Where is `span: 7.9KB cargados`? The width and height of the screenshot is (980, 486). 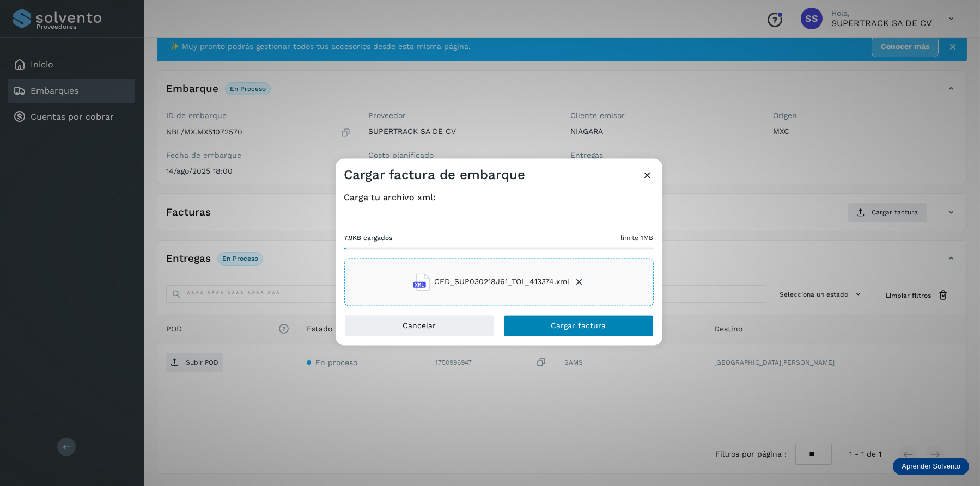
span: 7.9KB cargados is located at coordinates (368, 238).